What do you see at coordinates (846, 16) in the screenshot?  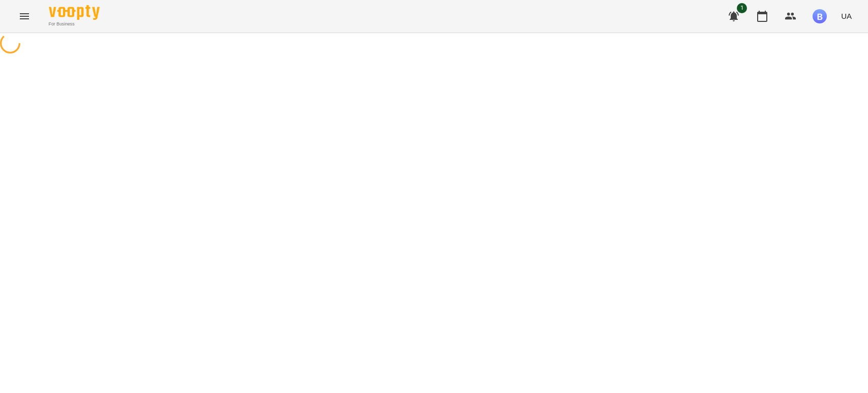 I see `button: UA` at bounding box center [846, 16].